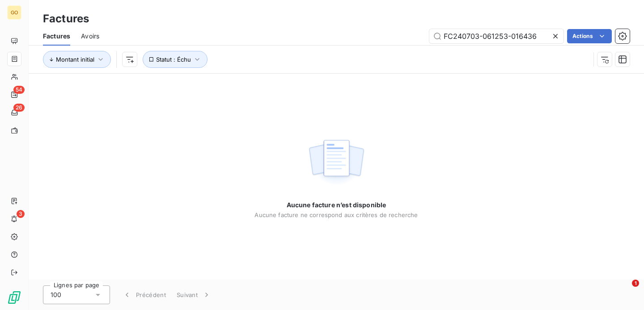  I want to click on input: Rechercher, so click(496, 36).